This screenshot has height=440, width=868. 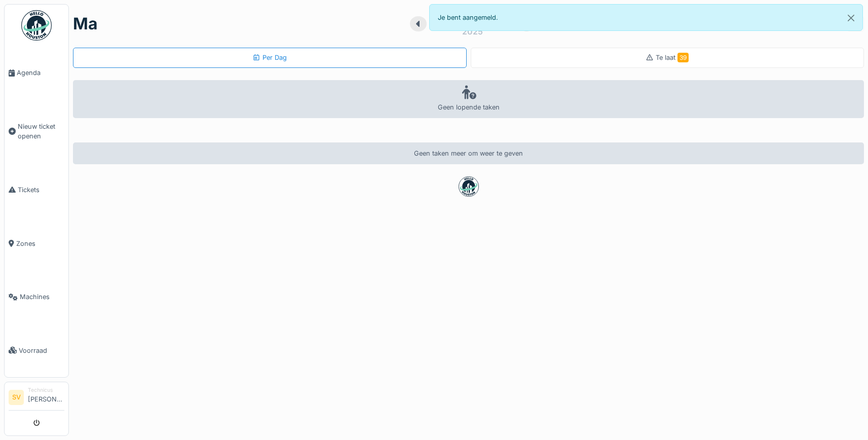 What do you see at coordinates (41, 72) in the screenshot?
I see `span: Agenda` at bounding box center [41, 72].